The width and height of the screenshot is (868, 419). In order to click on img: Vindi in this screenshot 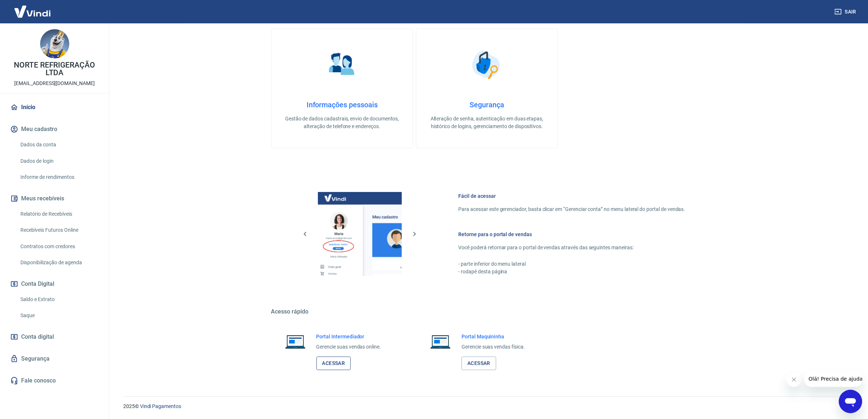, I will do `click(33, 11)`.